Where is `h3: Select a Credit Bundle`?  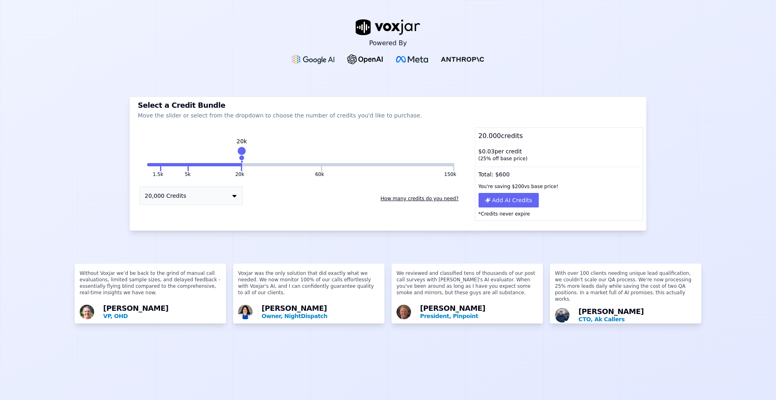
h3: Select a Credit Bundle is located at coordinates (388, 105).